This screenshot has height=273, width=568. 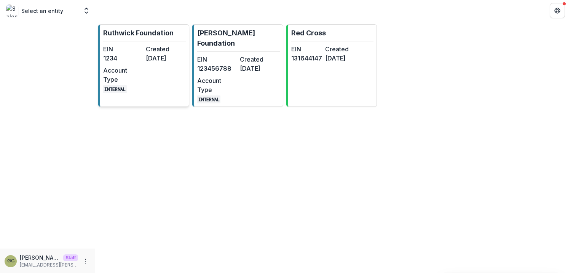 What do you see at coordinates (217, 68) in the screenshot?
I see `dd: 123456788` at bounding box center [217, 68].